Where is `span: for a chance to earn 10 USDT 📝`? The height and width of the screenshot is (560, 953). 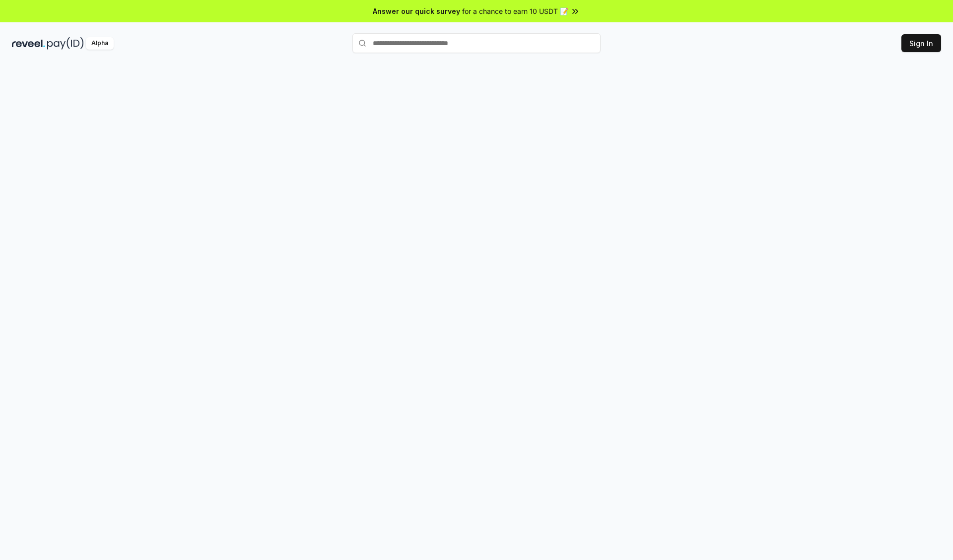 span: for a chance to earn 10 USDT 📝 is located at coordinates (516, 11).